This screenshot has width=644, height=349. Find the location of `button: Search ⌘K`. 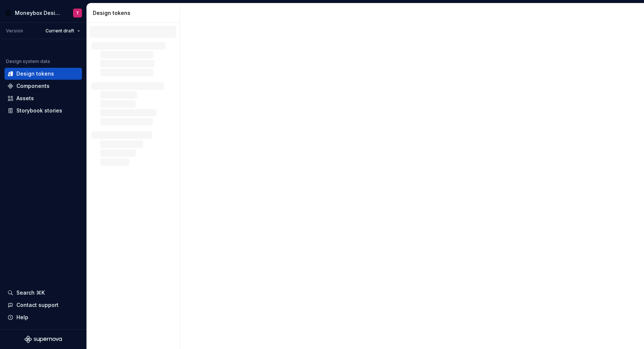

button: Search ⌘K is located at coordinates (43, 293).